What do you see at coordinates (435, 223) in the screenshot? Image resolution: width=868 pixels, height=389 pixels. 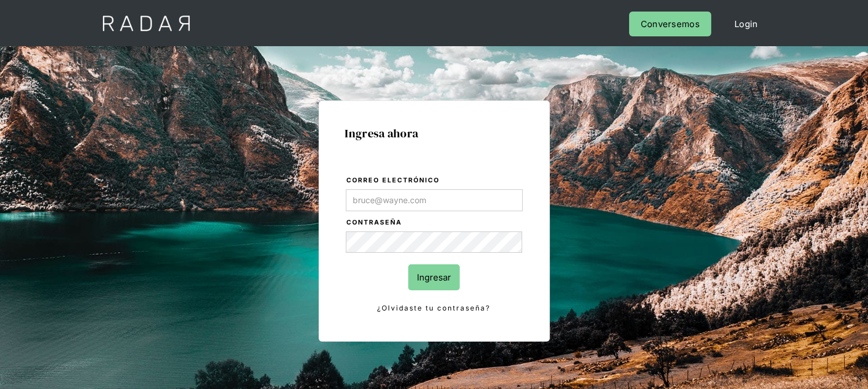 I see `label: Contraseña` at bounding box center [435, 223].